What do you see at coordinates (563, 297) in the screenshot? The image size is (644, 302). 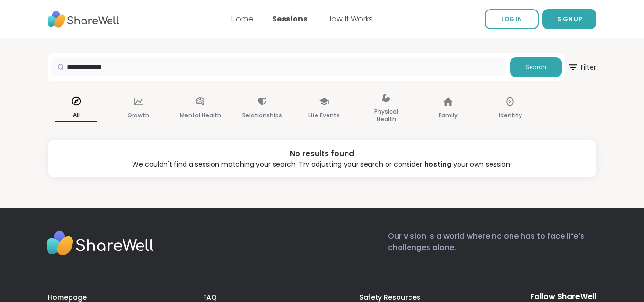 I see `div: Follow ShareWell` at bounding box center [563, 297].